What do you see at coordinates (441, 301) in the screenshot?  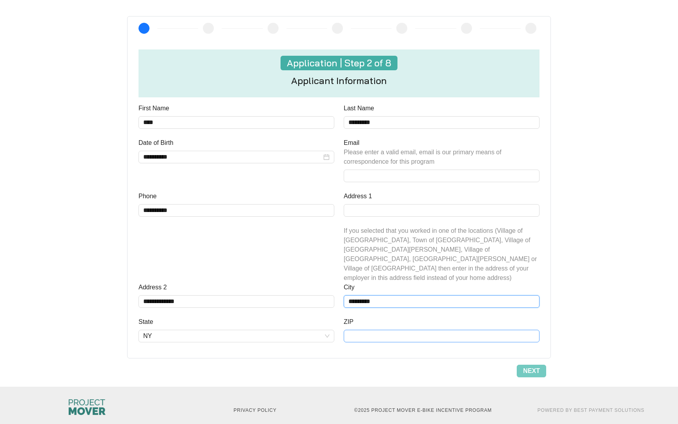 I see `input: City` at bounding box center [441, 301].